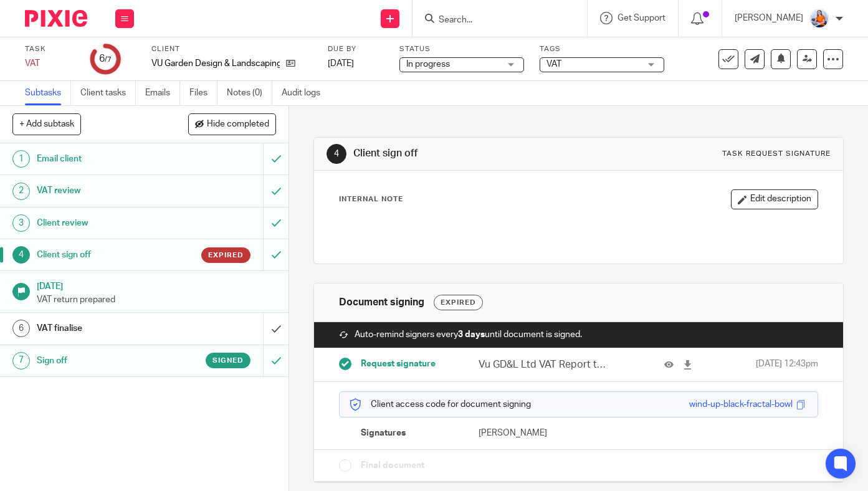 Image resolution: width=868 pixels, height=491 pixels. Describe the element at coordinates (48, 93) in the screenshot. I see `a: Subtasks` at that location.